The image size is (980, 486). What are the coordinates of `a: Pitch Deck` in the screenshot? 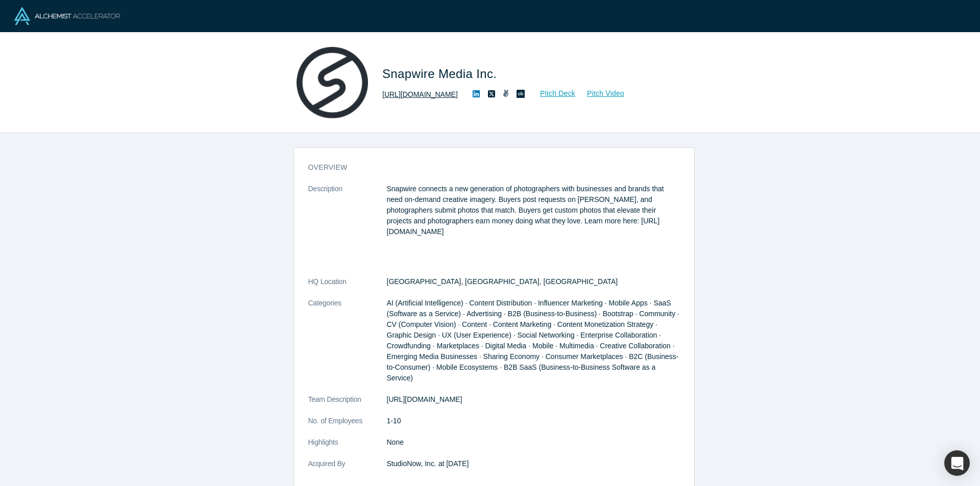 It's located at (552, 94).